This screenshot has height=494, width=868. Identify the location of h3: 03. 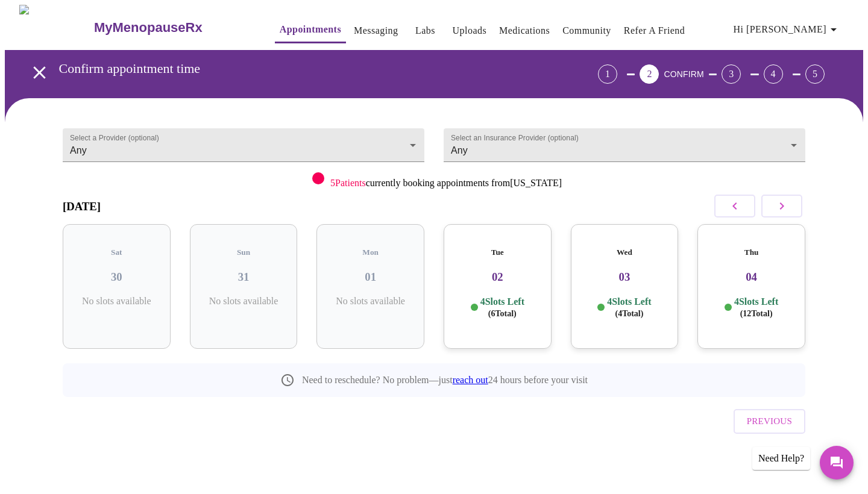
(624, 277).